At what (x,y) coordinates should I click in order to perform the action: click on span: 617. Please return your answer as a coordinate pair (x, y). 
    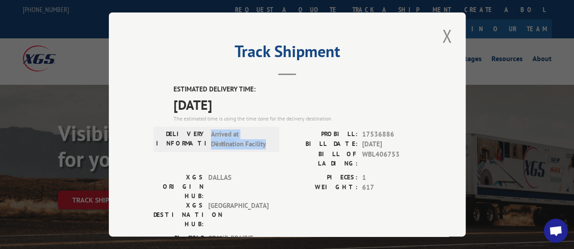
    Looking at the image, I should click on (391, 187).